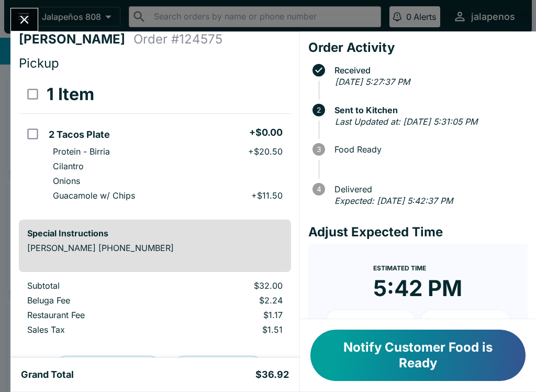 The image size is (536, 392). I want to click on p: $32.00, so click(231, 285).